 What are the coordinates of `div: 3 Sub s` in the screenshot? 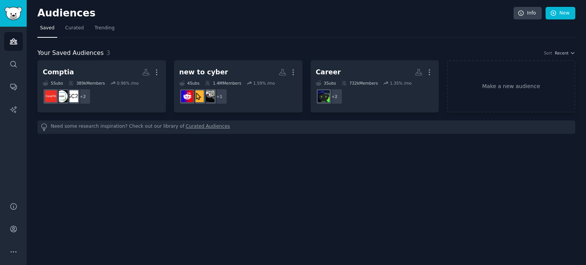 It's located at (326, 83).